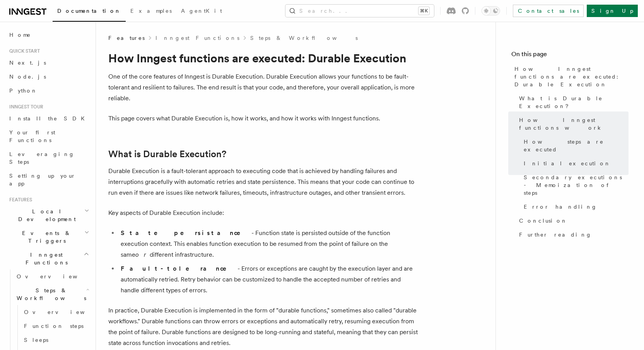 This screenshot has height=350, width=644. Describe the element at coordinates (42, 158) in the screenshot. I see `span: Leveraging Steps` at that location.